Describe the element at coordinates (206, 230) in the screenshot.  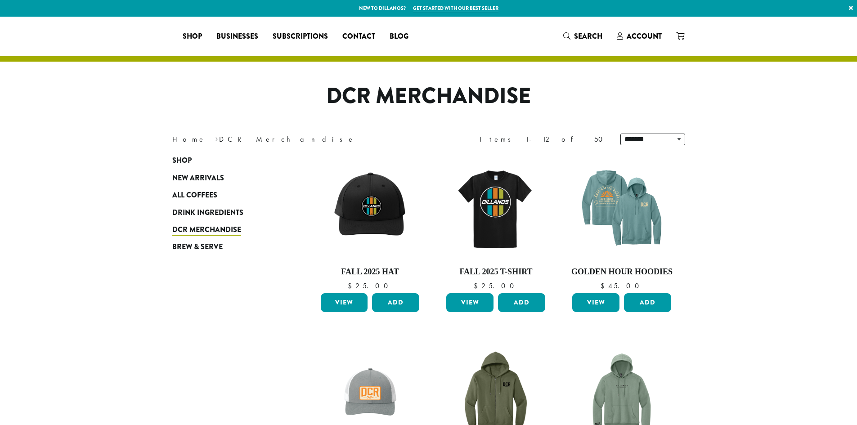
I see `span: DCR Merchandise` at that location.